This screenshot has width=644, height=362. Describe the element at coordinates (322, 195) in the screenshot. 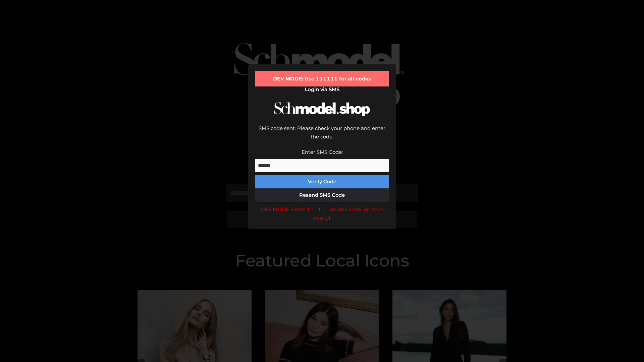

I see `button: Resend SMS Code` at that location.